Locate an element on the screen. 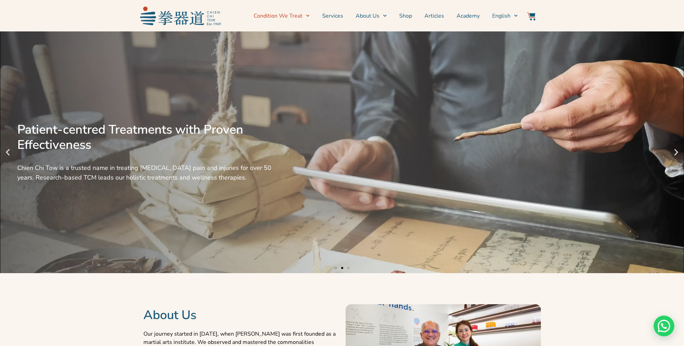 The height and width of the screenshot is (346, 684). span: English is located at coordinates (501, 16).